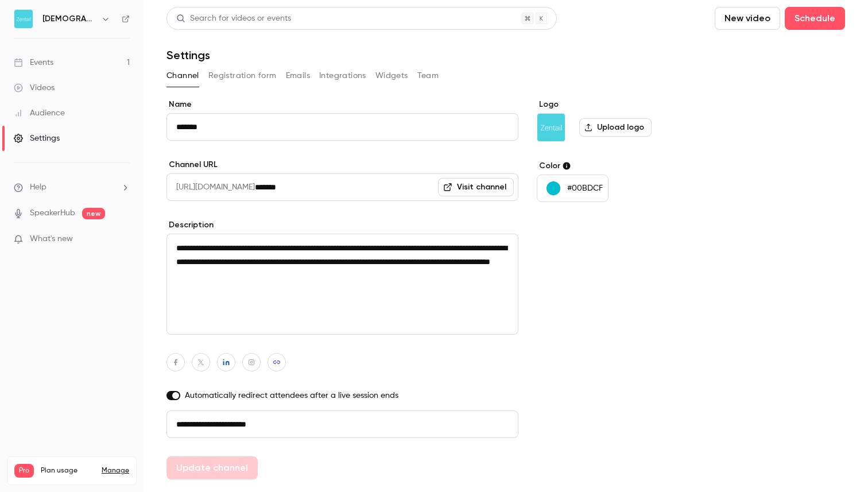  What do you see at coordinates (748, 18) in the screenshot?
I see `button: New video` at bounding box center [748, 18].